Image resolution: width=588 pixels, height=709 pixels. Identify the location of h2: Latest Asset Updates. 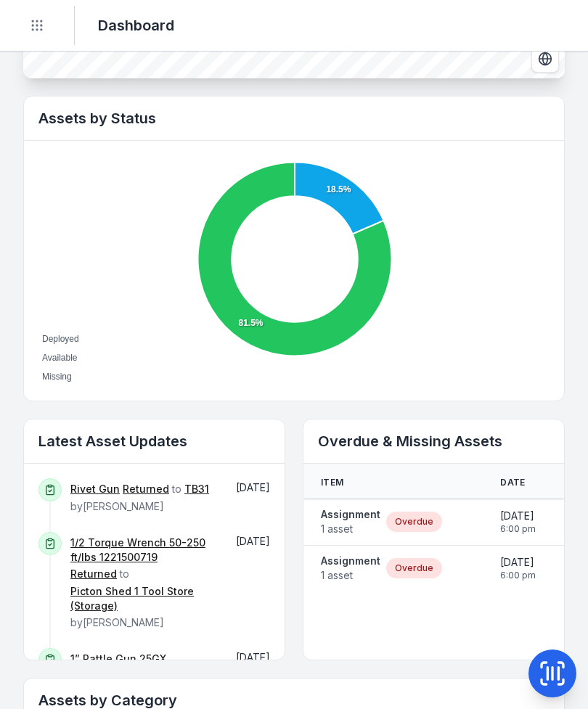
(154, 441).